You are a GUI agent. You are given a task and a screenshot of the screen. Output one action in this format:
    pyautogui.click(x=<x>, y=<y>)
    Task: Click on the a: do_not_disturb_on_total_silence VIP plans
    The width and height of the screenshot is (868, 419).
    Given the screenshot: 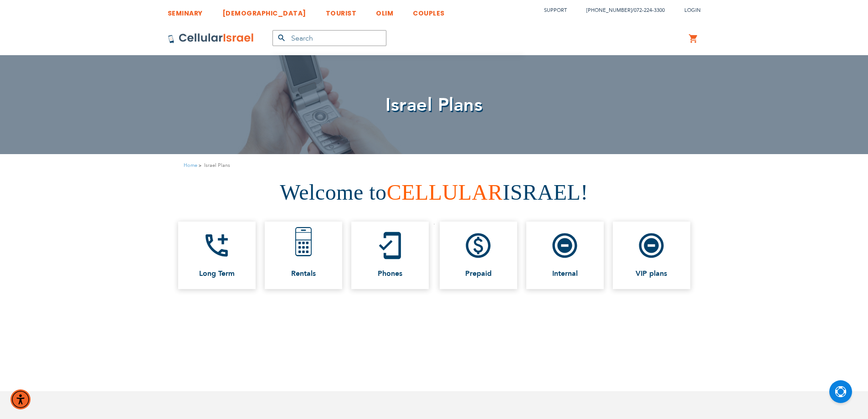 What is the action you would take?
    pyautogui.click(x=652, y=255)
    